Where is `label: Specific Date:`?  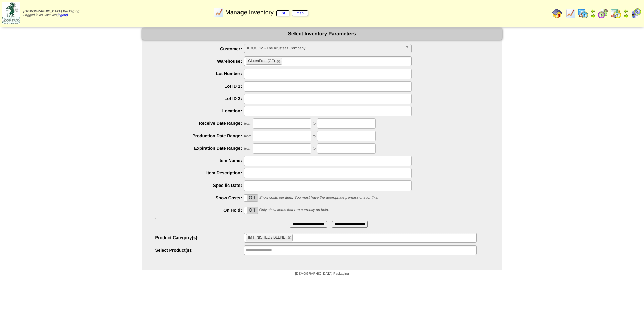 label: Specific Date: is located at coordinates (200, 185).